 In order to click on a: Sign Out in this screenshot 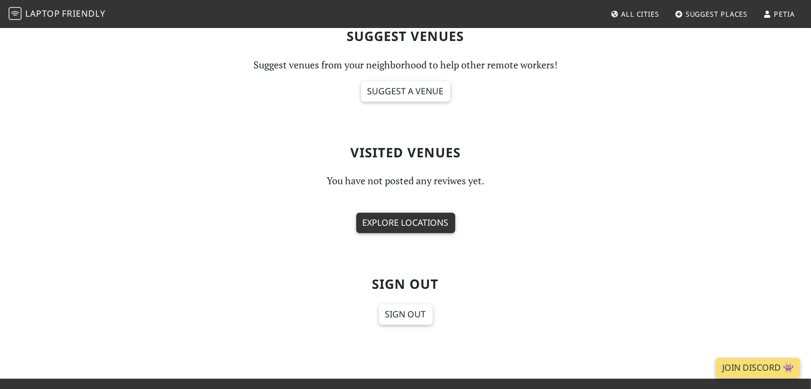, I will do `click(406, 314)`.